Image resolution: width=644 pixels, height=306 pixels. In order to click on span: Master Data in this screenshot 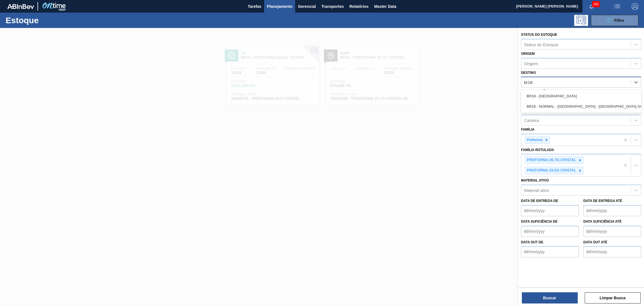, I will do `click(385, 7)`.